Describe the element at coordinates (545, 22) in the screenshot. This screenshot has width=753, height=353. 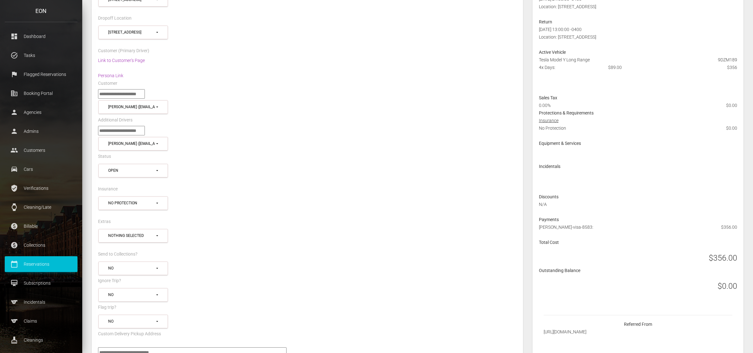
I see `strong: Return` at that location.